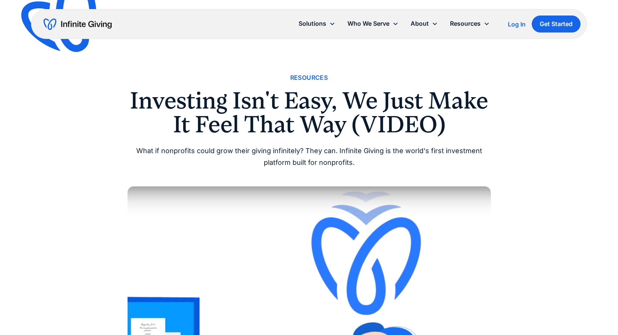  What do you see at coordinates (309, 112) in the screenshot?
I see `h1: Investing Isn't Easy, We Just Make It Feel That Way (VIDEO)` at bounding box center [309, 112].